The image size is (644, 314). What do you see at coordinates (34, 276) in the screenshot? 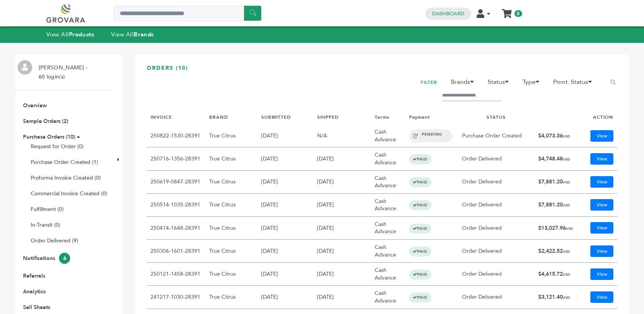
I see `a: Referrals` at bounding box center [34, 276].